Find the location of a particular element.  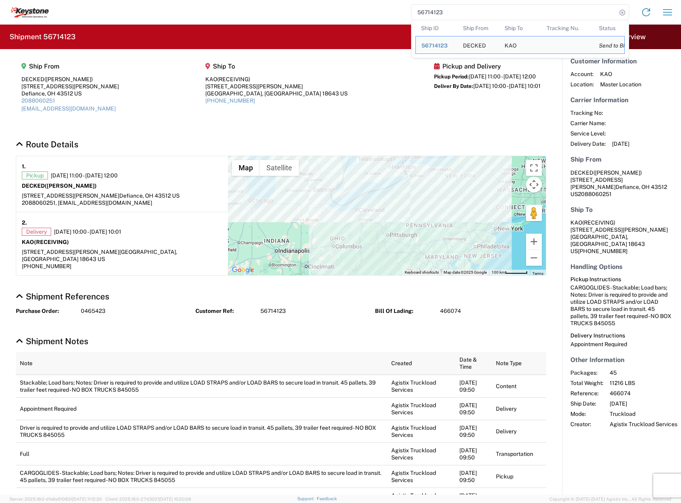

td: Transportation is located at coordinates (519, 454).